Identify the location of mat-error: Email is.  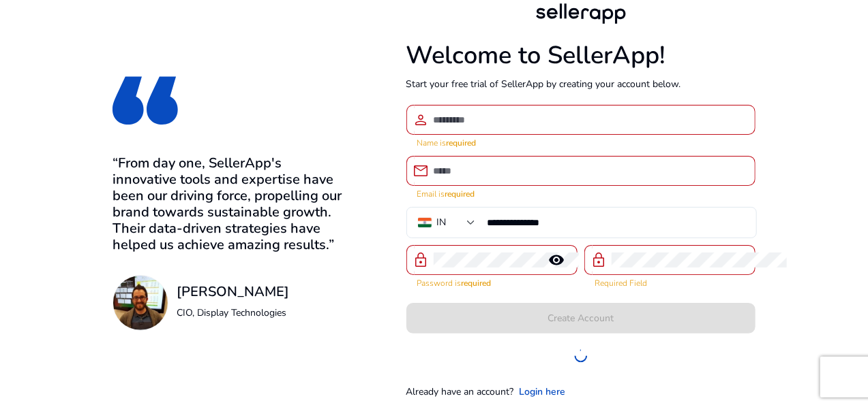
(581, 193).